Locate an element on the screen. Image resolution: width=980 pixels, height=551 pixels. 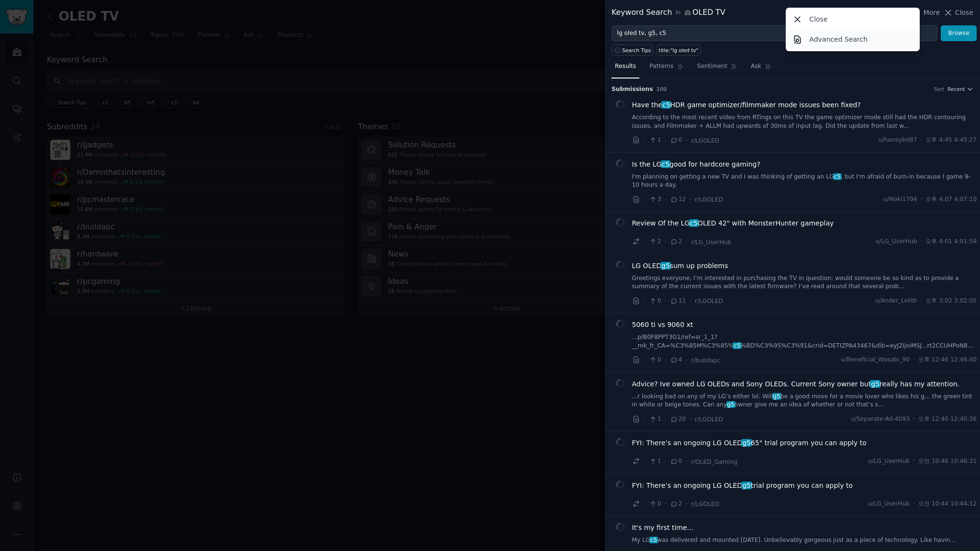
span: 11 is located at coordinates (678, 301).